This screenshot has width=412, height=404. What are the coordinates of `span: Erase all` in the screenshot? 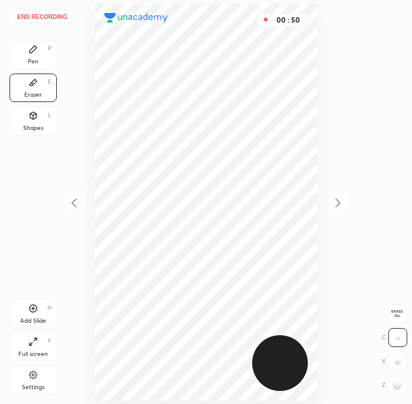 It's located at (398, 313).